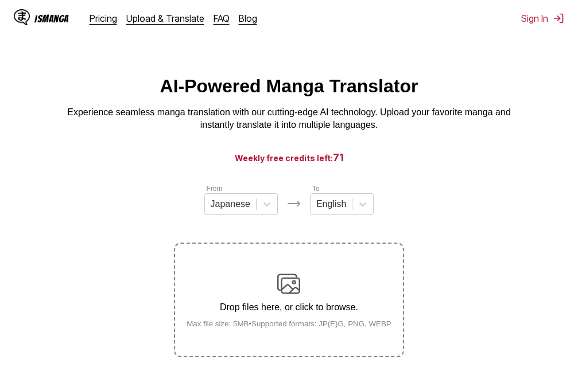  I want to click on img: IsManga Logo, so click(22, 17).